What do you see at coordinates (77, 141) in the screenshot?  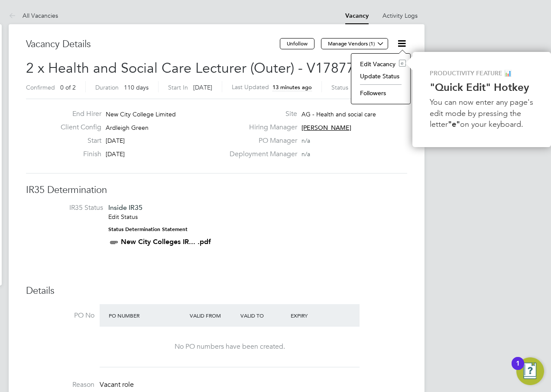 I see `label: Start` at bounding box center [77, 141].